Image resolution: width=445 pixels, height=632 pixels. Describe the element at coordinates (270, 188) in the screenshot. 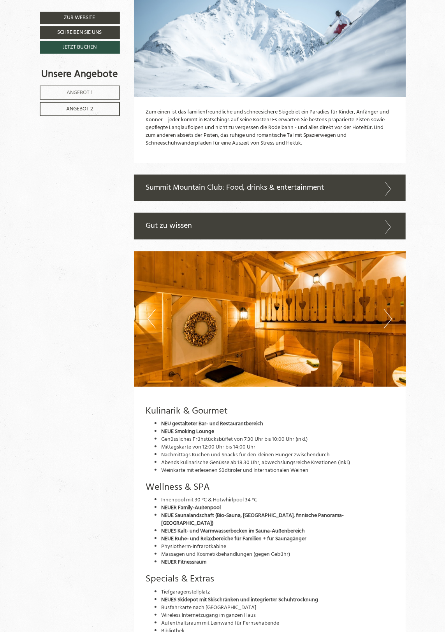

I see `div: Summit Mountain Club: Food, drinks & entertainment` at that location.